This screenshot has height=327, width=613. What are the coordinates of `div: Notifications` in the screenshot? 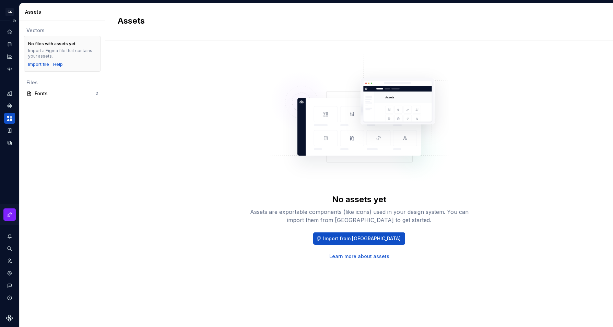 It's located at (10, 236).